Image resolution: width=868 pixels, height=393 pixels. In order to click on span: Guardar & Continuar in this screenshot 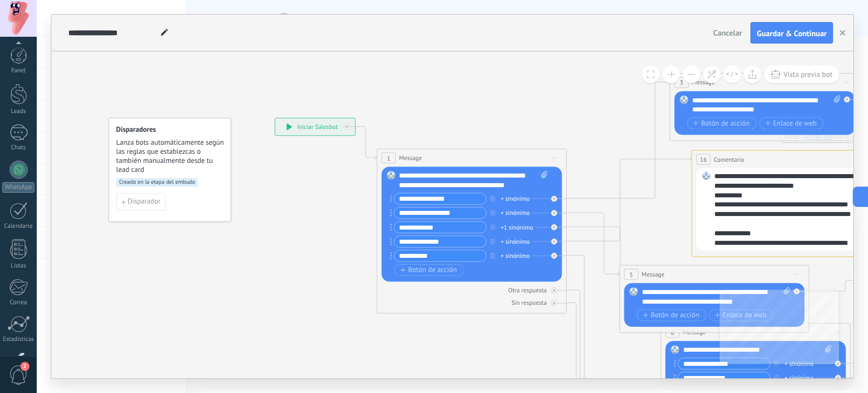, I will do `click(792, 34)`.